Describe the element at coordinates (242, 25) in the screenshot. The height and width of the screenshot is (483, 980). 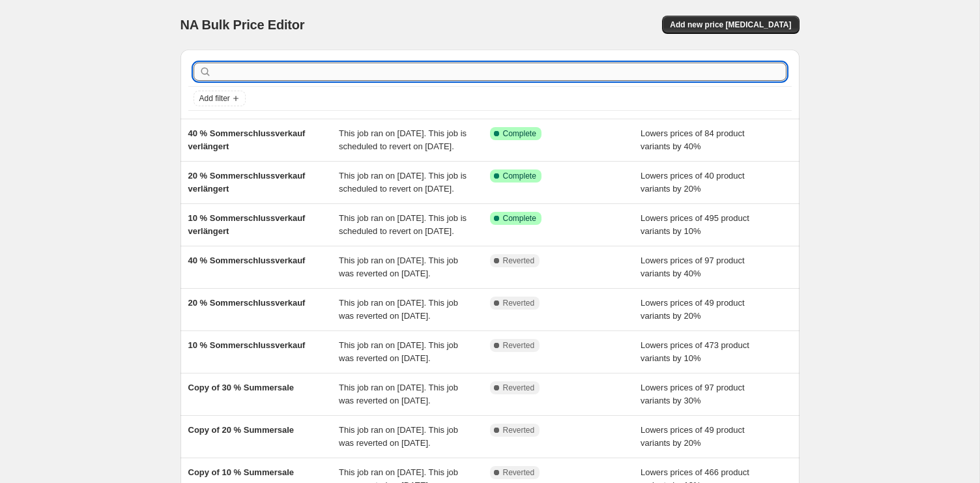
I see `span: NA Bulk Price Editor` at that location.